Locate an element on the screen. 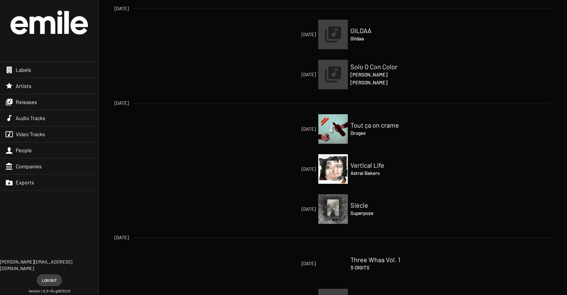 This screenshot has width=567, height=295. h4: Superpoze is located at coordinates (383, 213).